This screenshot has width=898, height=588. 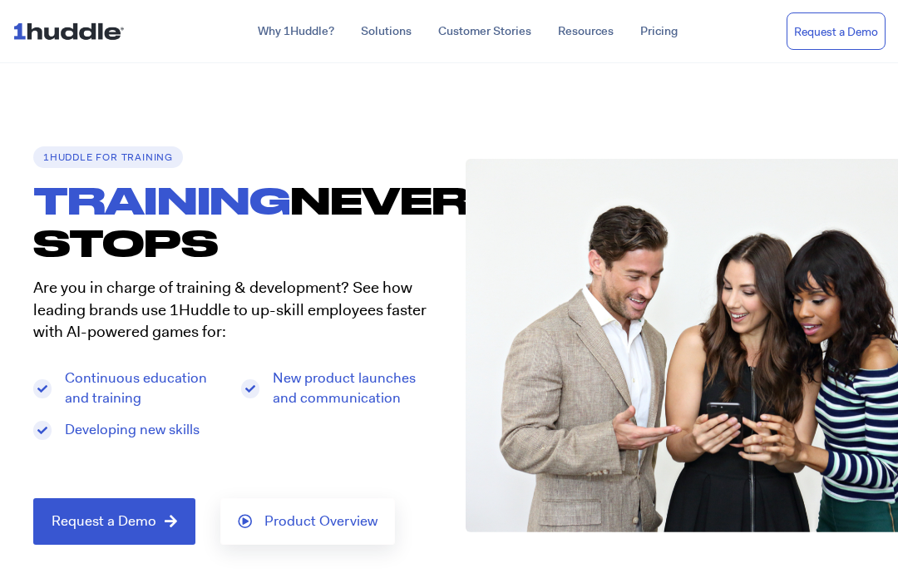 What do you see at coordinates (659, 32) in the screenshot?
I see `a: Pricing` at bounding box center [659, 32].